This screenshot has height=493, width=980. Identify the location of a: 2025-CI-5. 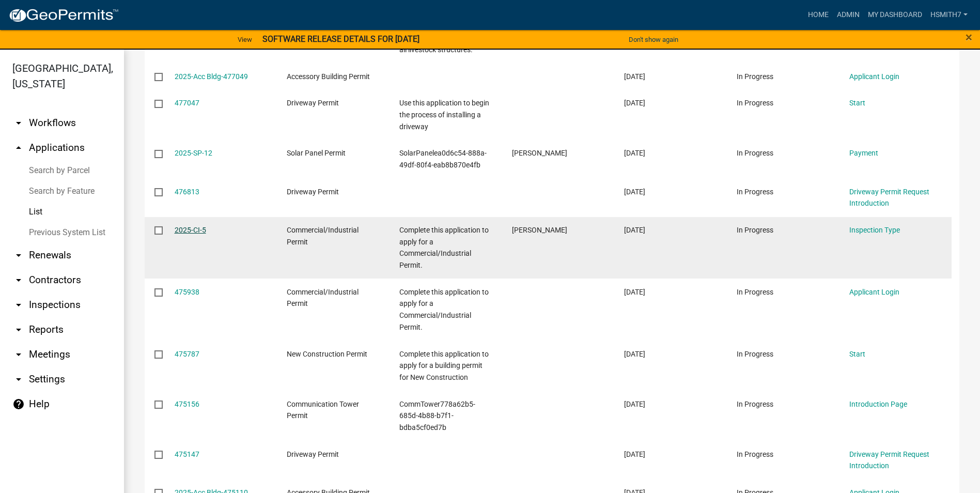
(191, 230).